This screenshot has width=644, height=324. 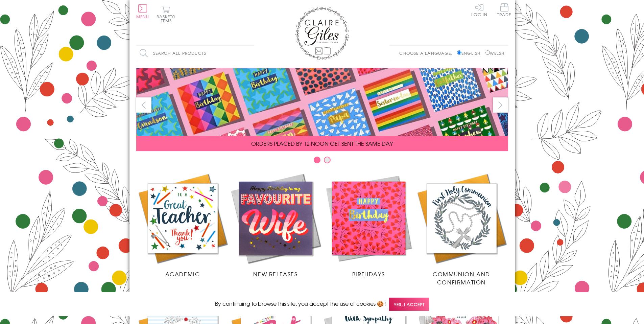 What do you see at coordinates (322, 144) in the screenshot?
I see `span: ORDERS PLACED BY 12 NOON GET SENT THE SAME DAY` at bounding box center [322, 144].